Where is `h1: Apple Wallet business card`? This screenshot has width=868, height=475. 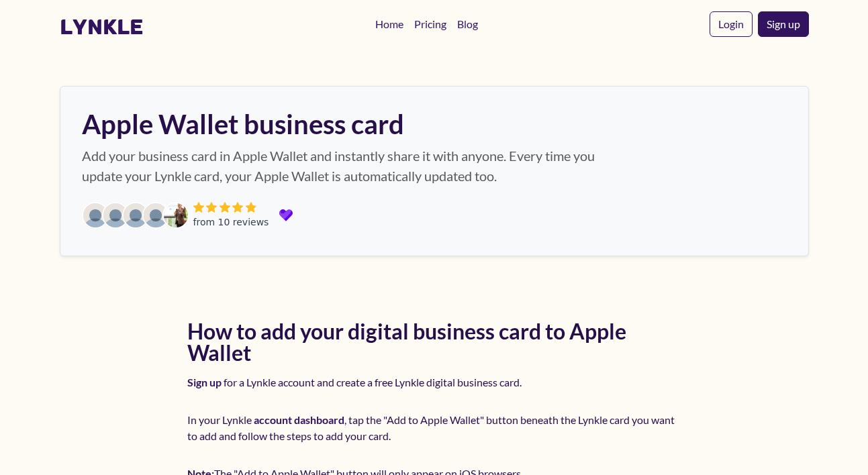
h1: Apple Wallet business card is located at coordinates (343, 124).